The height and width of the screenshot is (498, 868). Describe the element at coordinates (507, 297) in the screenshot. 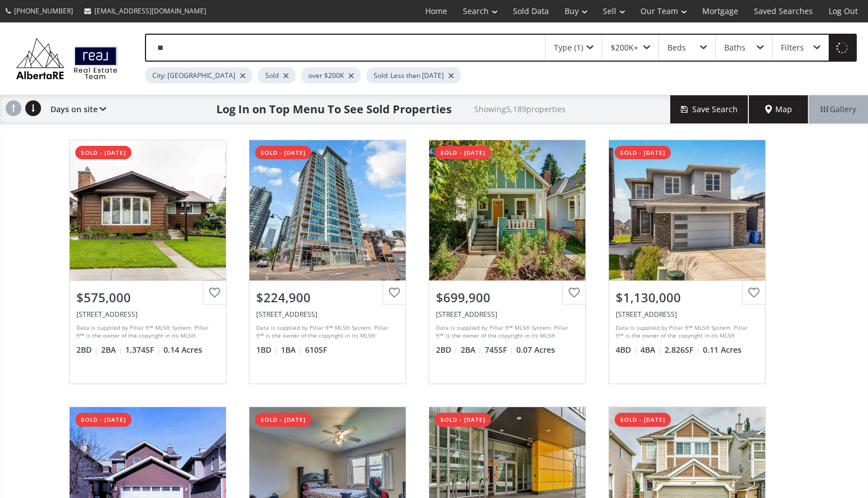

I see `div: $699,900` at that location.